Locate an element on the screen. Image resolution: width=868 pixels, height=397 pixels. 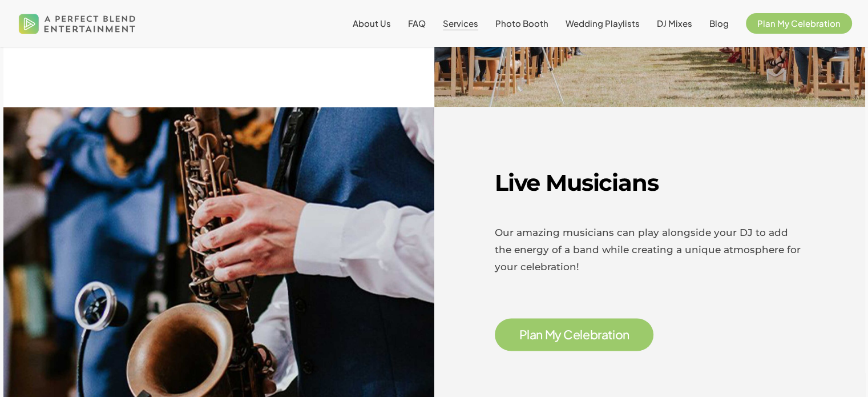
a: About Us is located at coordinates (371, 24).